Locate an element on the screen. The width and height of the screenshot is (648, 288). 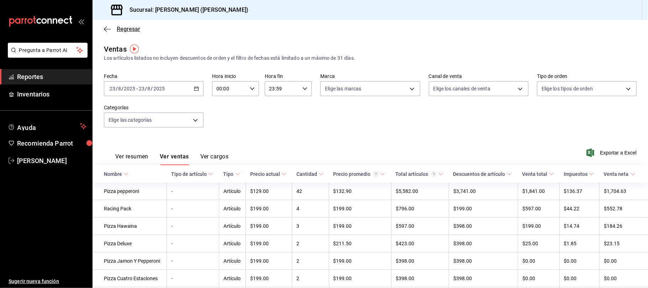
span: Exportar a Excel is located at coordinates (612, 153).